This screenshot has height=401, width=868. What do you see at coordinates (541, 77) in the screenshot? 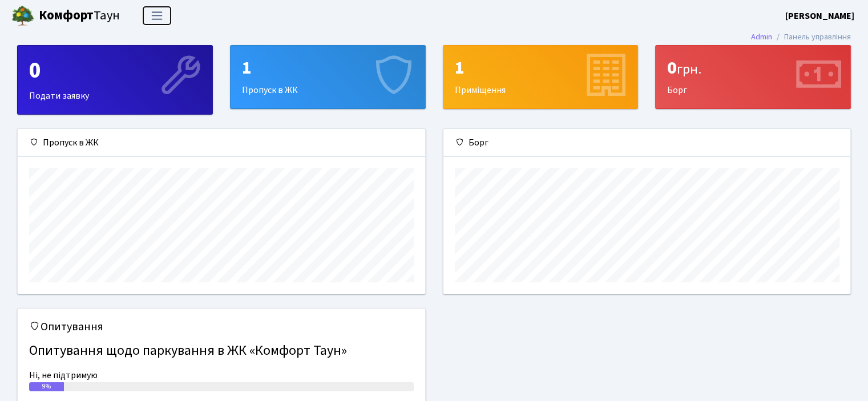
I see `a: 1Приміщення` at bounding box center [541, 77].